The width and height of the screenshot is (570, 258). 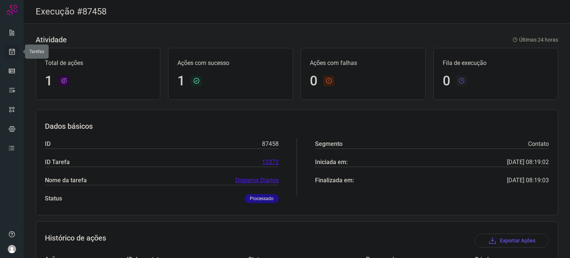 I want to click on p: Finalizada em:, so click(x=334, y=180).